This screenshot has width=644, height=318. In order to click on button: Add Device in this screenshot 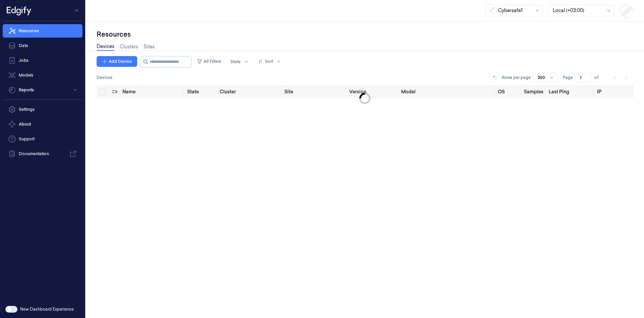, I will do `click(117, 61)`.